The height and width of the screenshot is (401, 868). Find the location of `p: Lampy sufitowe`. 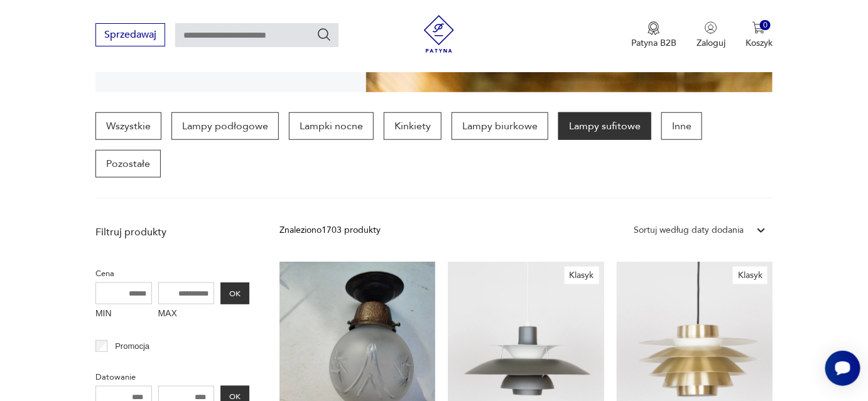

p: Lampy sufitowe is located at coordinates (605, 126).